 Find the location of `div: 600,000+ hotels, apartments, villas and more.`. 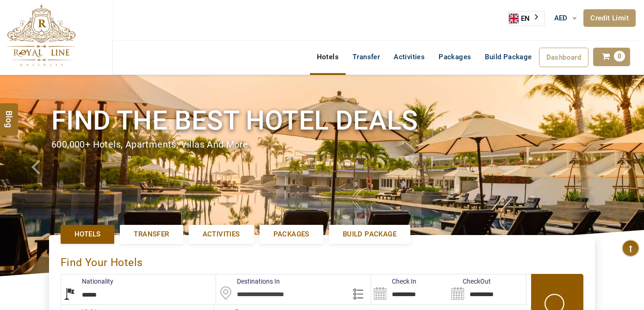

div: 600,000+ hotels, apartments, villas and more. is located at coordinates (322, 144).